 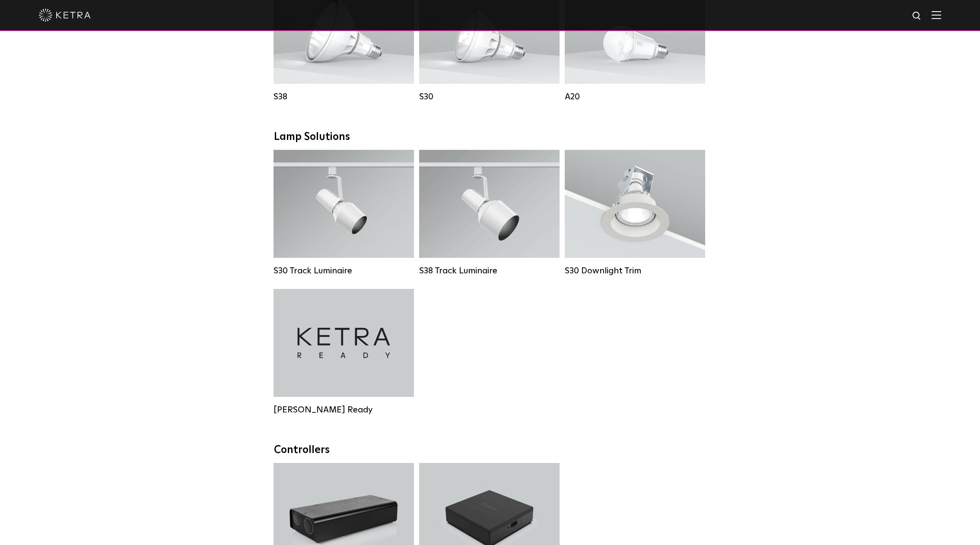 What do you see at coordinates (635, 271) in the screenshot?
I see `div: S30 Downlight Trim` at bounding box center [635, 271].